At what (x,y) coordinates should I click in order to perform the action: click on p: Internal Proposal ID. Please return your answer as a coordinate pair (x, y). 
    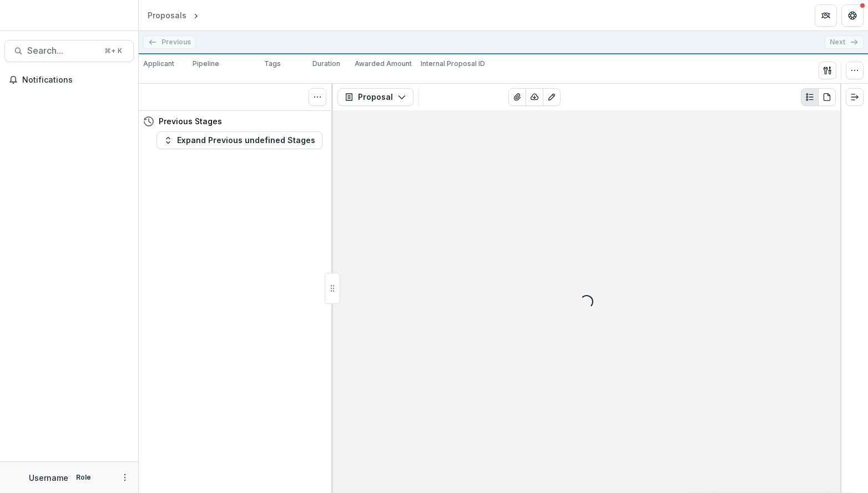
    Looking at the image, I should click on (453, 64).